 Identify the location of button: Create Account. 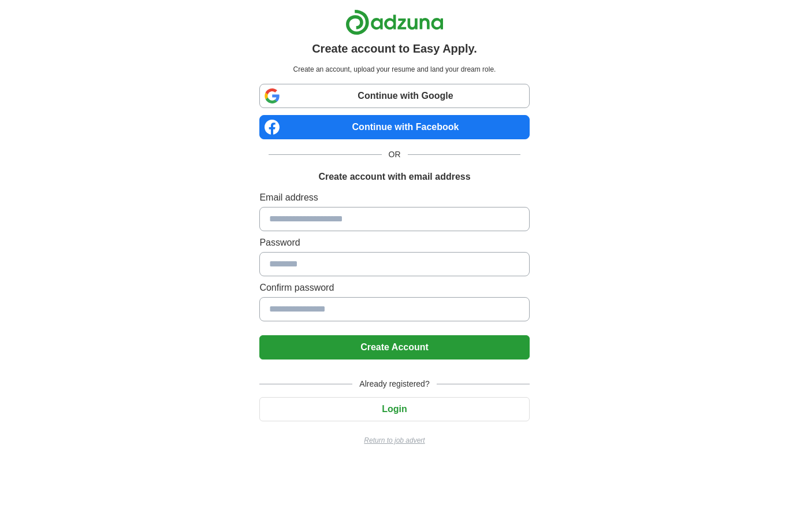
(394, 347).